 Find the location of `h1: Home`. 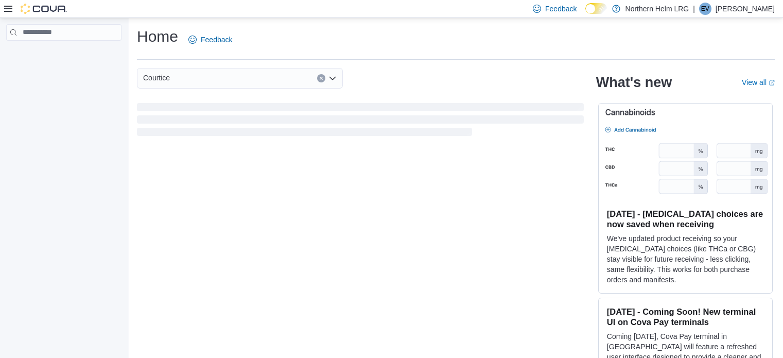

h1: Home is located at coordinates (158, 37).